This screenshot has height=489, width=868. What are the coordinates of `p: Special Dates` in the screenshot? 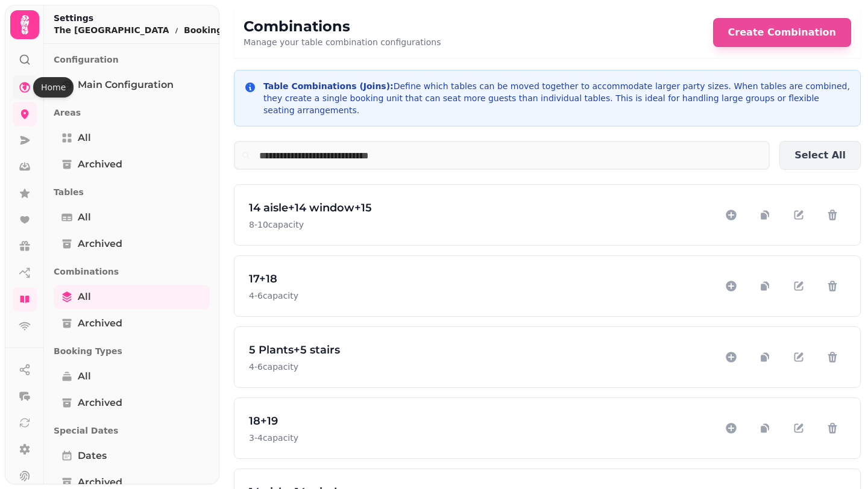 It's located at (132, 430).